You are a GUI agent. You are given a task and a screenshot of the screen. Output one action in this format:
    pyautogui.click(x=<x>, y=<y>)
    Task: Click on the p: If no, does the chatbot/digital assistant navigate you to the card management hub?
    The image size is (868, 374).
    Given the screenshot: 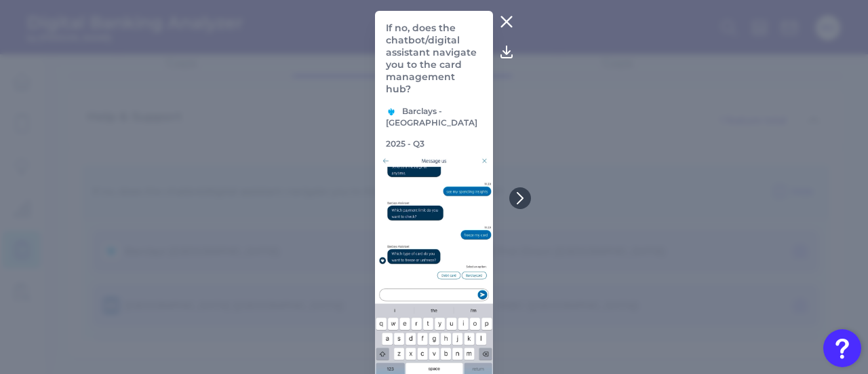 What is the action you would take?
    pyautogui.click(x=434, y=59)
    